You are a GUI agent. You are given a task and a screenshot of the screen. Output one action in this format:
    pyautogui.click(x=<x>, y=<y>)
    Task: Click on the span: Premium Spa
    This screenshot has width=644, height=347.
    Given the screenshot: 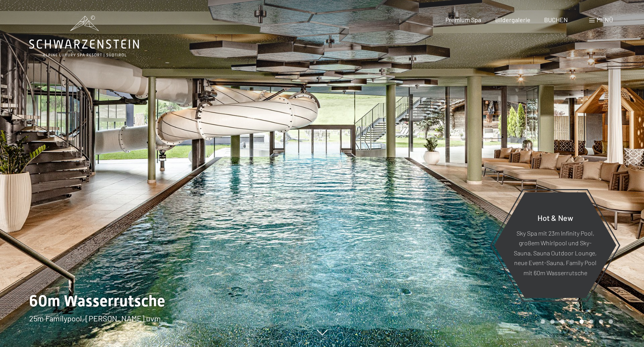 What is the action you would take?
    pyautogui.click(x=463, y=19)
    